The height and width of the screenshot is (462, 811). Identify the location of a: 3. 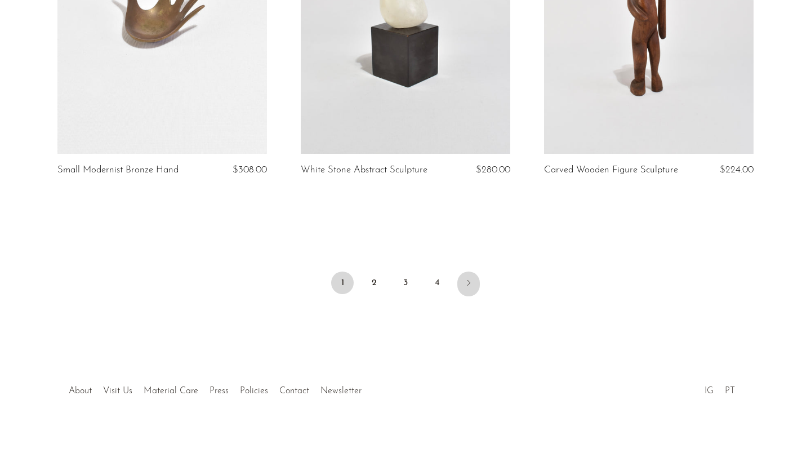
(406, 283).